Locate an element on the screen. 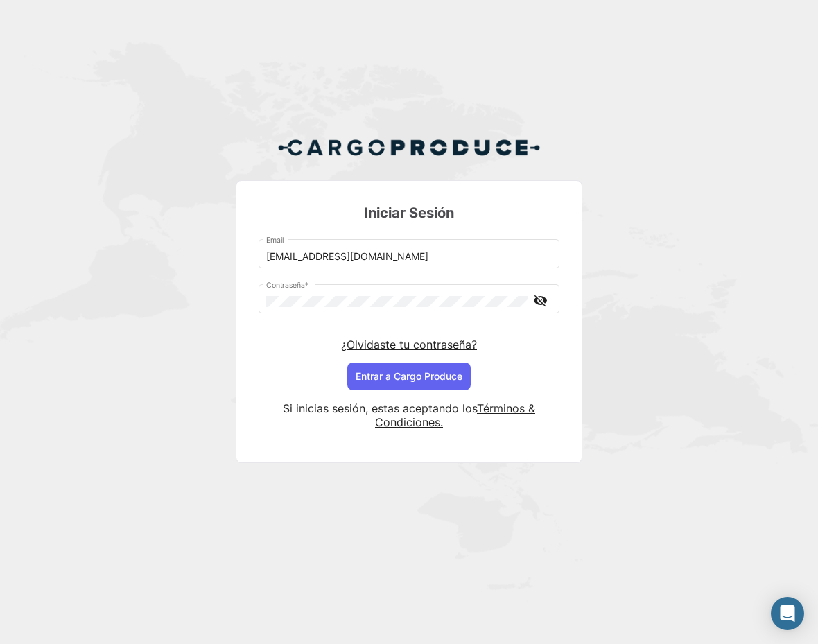 This screenshot has height=644, width=818. mat-icon: visibility_off is located at coordinates (540, 300).